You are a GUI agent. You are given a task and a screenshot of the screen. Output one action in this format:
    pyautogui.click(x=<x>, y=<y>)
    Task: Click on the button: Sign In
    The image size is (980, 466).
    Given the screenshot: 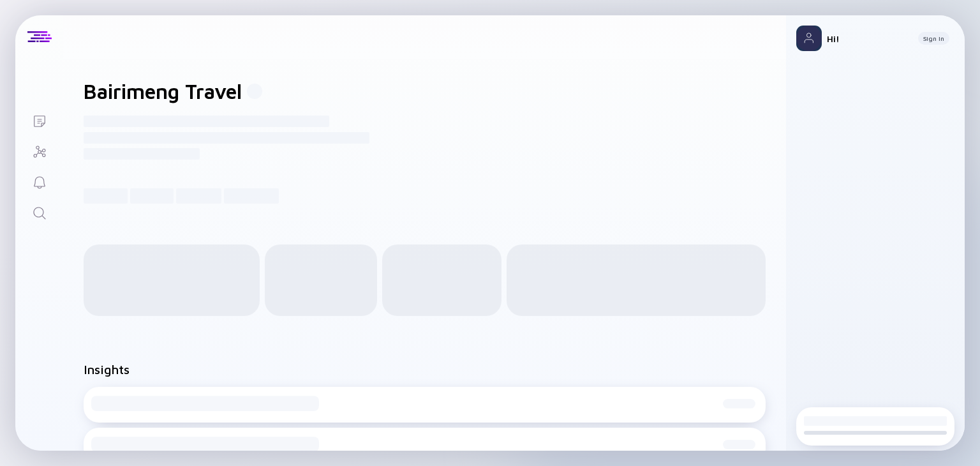 What is the action you would take?
    pyautogui.click(x=933, y=38)
    